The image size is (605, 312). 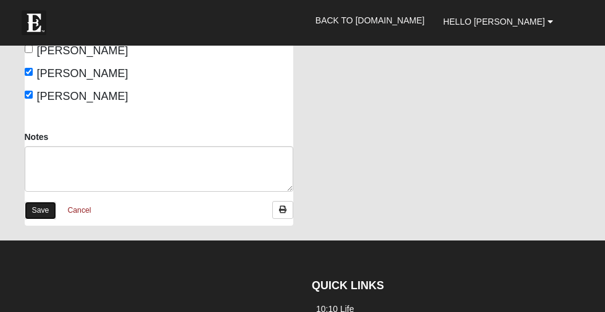 What do you see at coordinates (34, 23) in the screenshot?
I see `img: Eleven22 logo` at bounding box center [34, 23].